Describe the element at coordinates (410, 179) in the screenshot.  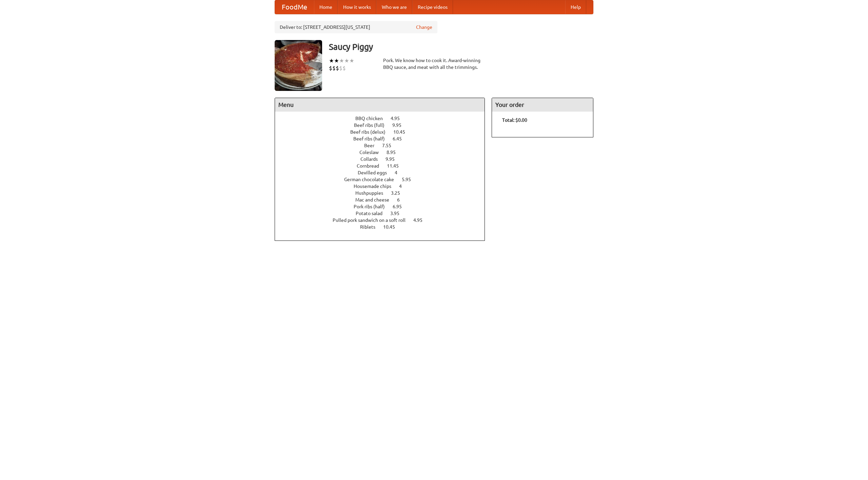
I see `span: 5.95` at that location.